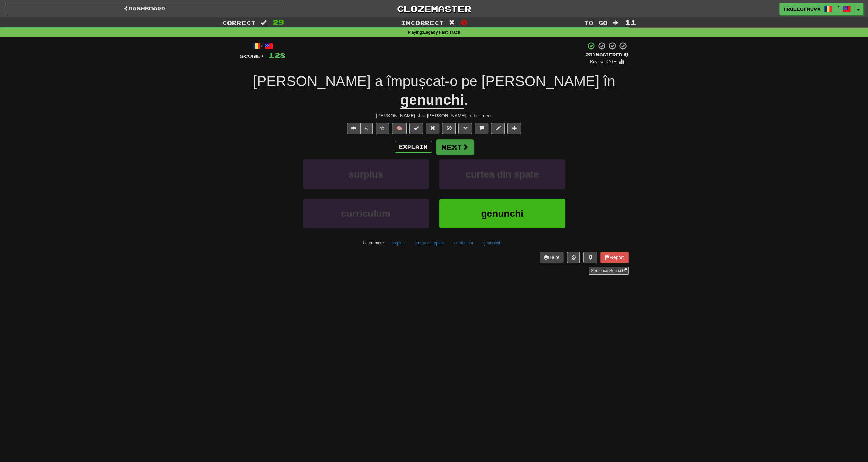  I want to click on span: 128, so click(277, 55).